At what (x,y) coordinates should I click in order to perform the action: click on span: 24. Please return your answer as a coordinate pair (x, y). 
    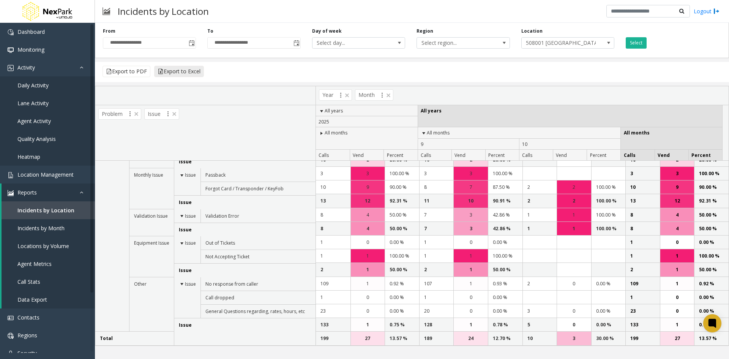
    Looking at the image, I should click on (471, 338).